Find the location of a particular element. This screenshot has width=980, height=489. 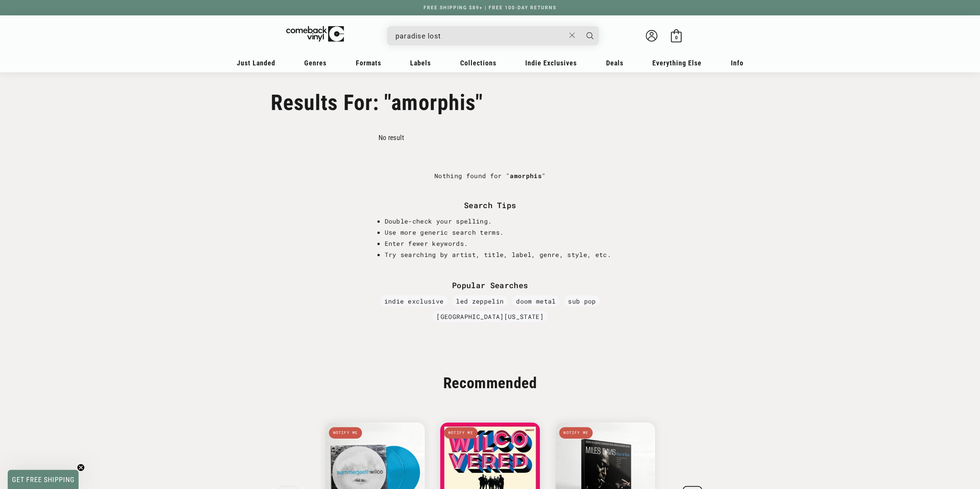

li: Enter fewer keywords. is located at coordinates (498, 243).